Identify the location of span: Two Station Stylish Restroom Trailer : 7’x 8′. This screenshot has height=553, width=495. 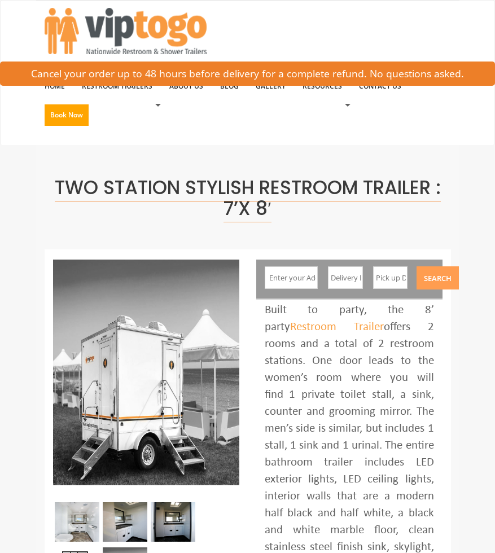
(248, 198).